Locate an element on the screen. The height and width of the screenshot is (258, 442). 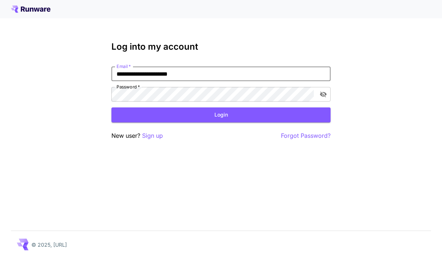
button: Forgot Password? is located at coordinates (306, 136).